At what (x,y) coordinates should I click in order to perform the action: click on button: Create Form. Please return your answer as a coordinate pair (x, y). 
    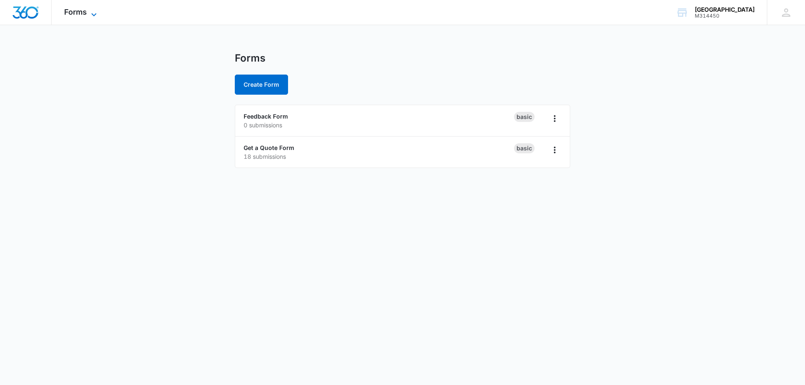
    Looking at the image, I should click on (261, 85).